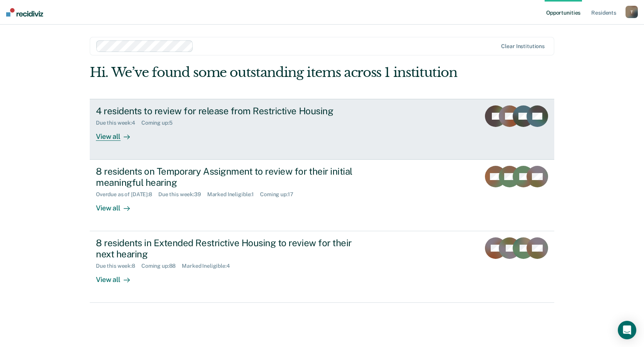 The width and height of the screenshot is (644, 347). I want to click on div: Open Intercom Messenger, so click(627, 330).